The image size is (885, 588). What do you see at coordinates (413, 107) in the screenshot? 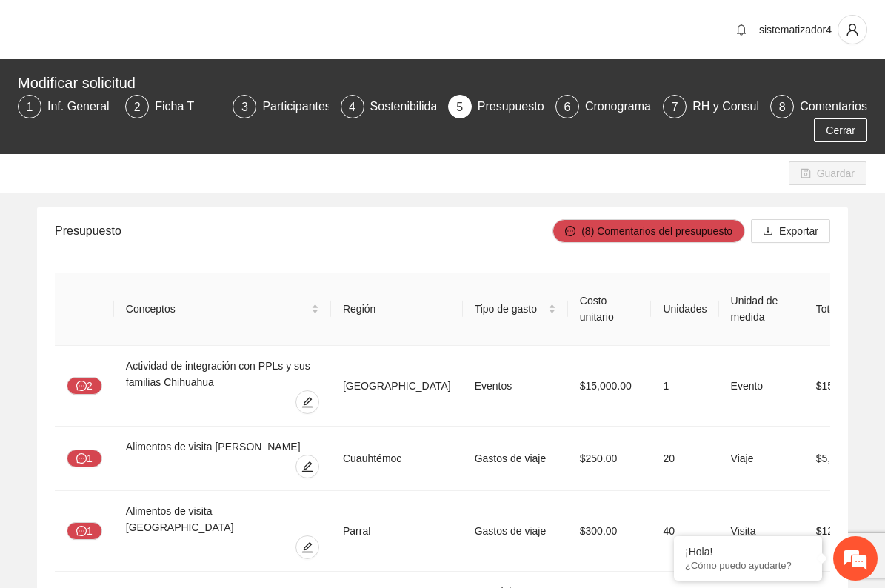
I see `div: Sostenibilidad` at bounding box center [413, 107].